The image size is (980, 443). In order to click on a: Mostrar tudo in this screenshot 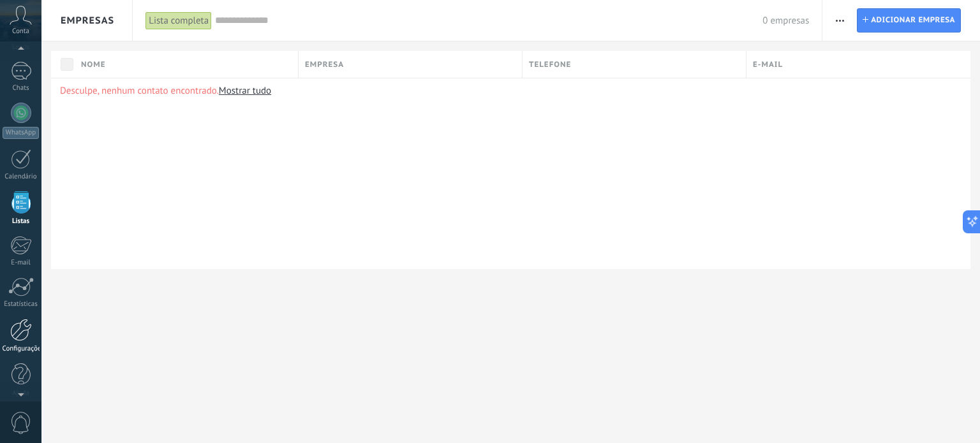, I will do `click(245, 90)`.